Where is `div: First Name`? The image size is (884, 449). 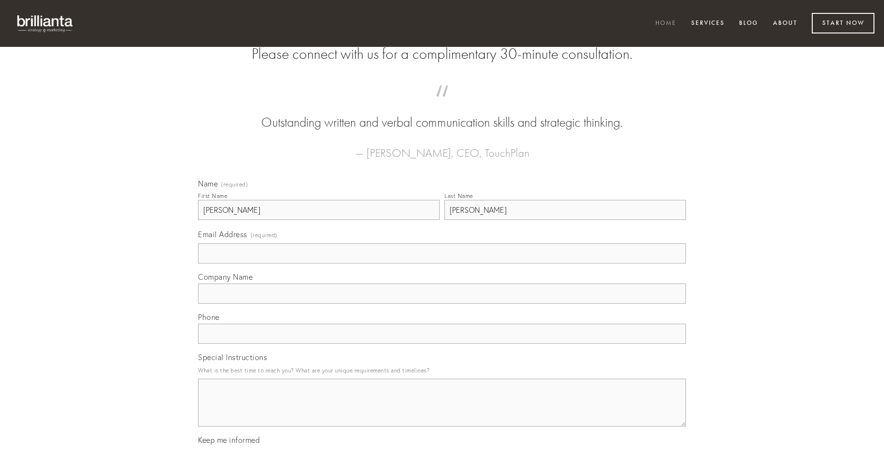 div: First Name is located at coordinates (213, 196).